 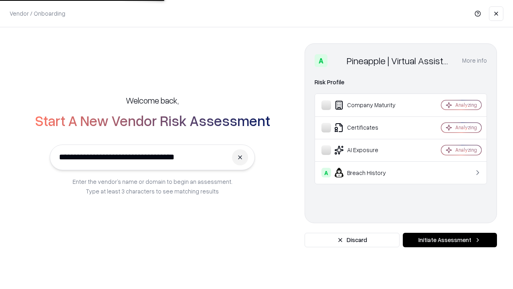 What do you see at coordinates (450, 240) in the screenshot?
I see `button: Initiate Assessment` at bounding box center [450, 240].